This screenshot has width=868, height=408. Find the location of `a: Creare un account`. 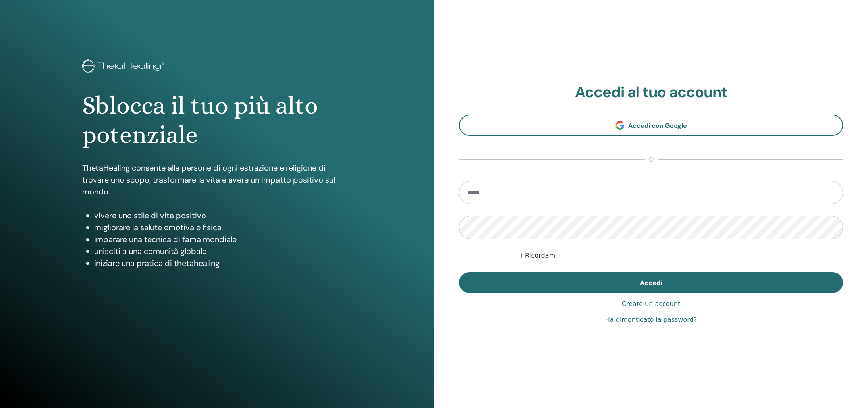

a: Creare un account is located at coordinates (651, 305).